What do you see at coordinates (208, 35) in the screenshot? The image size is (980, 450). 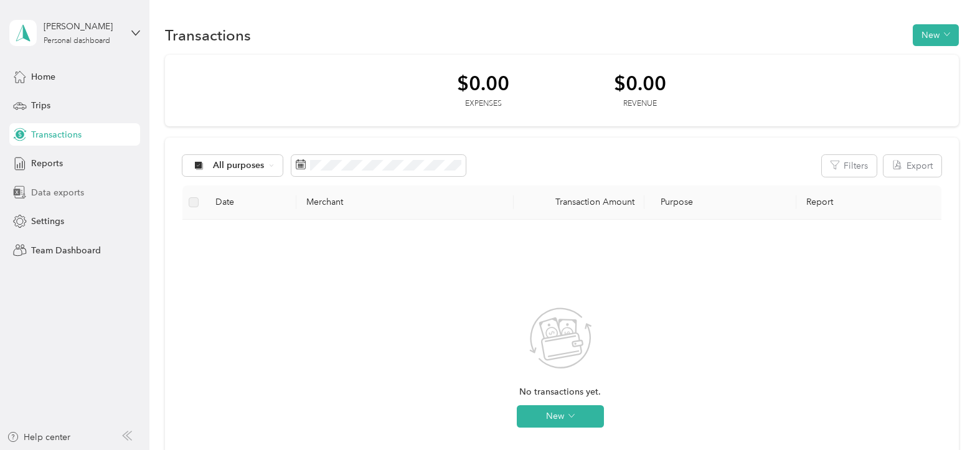 I see `h1: Transactions` at bounding box center [208, 35].